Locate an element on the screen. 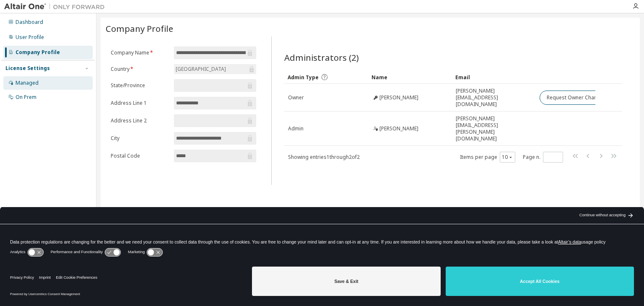 The image size is (644, 306). span: Showing entries 1 through 2 of 2 is located at coordinates (324, 157).